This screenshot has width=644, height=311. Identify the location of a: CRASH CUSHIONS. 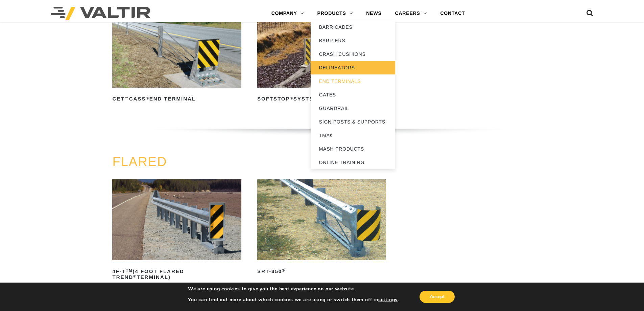
(353, 54).